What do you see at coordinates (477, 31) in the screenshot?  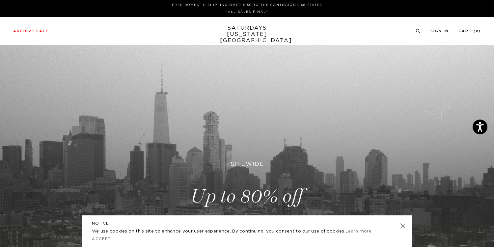 I see `small: 0` at bounding box center [477, 31].